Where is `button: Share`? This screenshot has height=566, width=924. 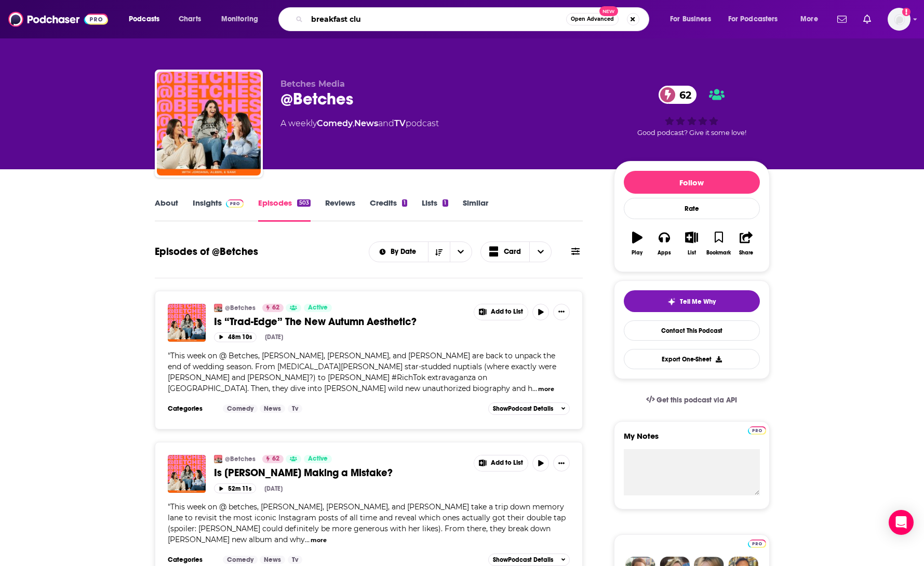 button: Share is located at coordinates (746, 244).